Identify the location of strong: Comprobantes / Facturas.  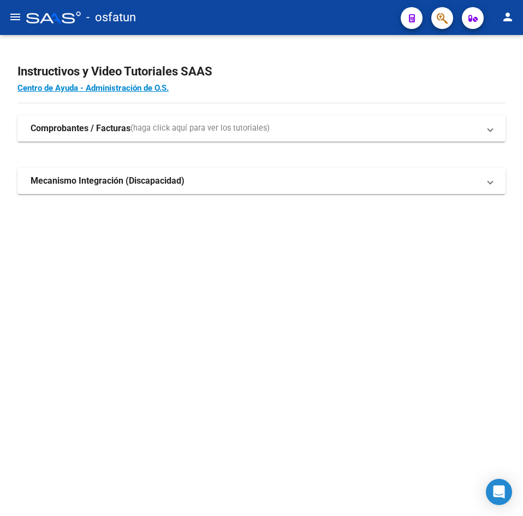
(80, 128).